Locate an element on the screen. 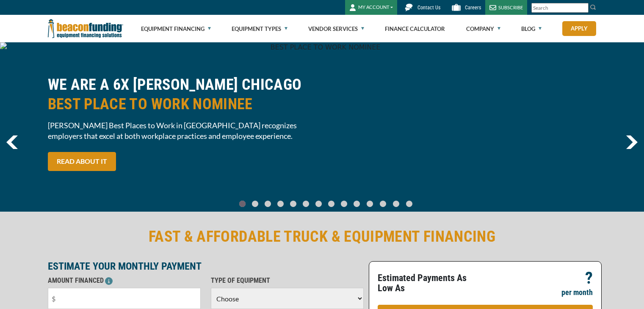  a: Equipment Types is located at coordinates (260, 29).